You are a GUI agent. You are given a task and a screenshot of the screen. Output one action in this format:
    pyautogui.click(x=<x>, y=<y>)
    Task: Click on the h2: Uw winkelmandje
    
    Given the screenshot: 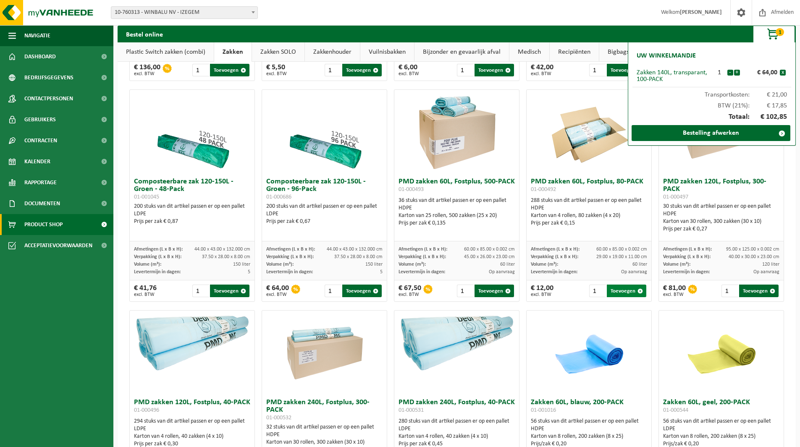 What is the action you would take?
    pyautogui.click(x=666, y=56)
    